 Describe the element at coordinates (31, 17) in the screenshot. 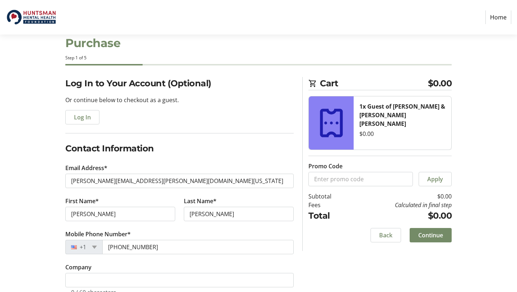

I see `img: Huntsman Mental Health Foundation's Logo` at that location.